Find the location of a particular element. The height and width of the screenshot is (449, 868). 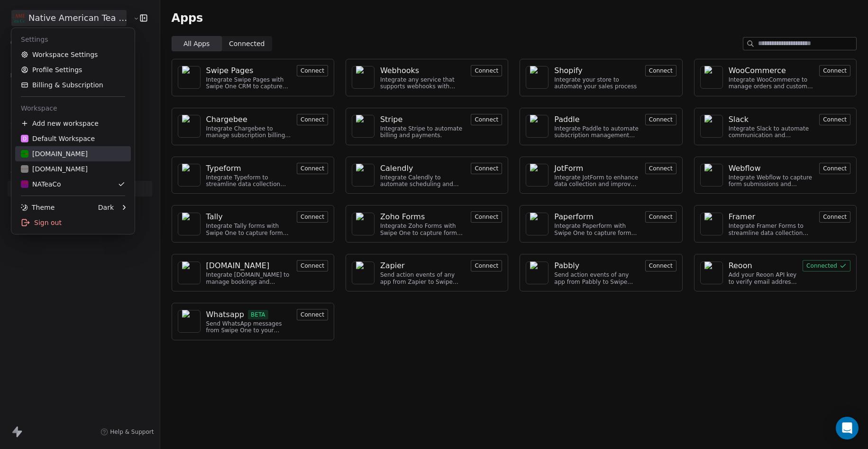

div: Settings is located at coordinates (73, 39).